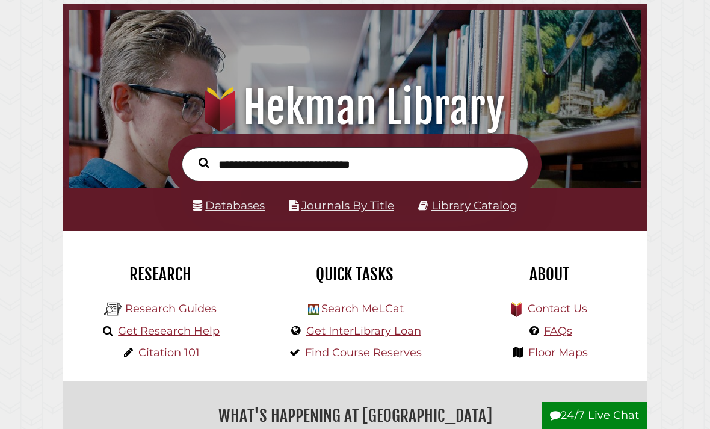 Image resolution: width=710 pixels, height=429 pixels. What do you see at coordinates (557, 309) in the screenshot?
I see `a: Contact Us` at bounding box center [557, 309].